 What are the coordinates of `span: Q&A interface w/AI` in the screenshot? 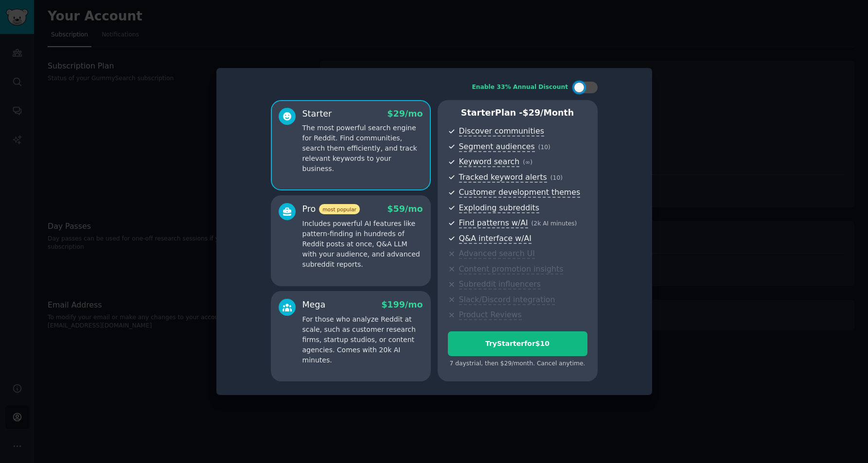 It's located at (495, 239).